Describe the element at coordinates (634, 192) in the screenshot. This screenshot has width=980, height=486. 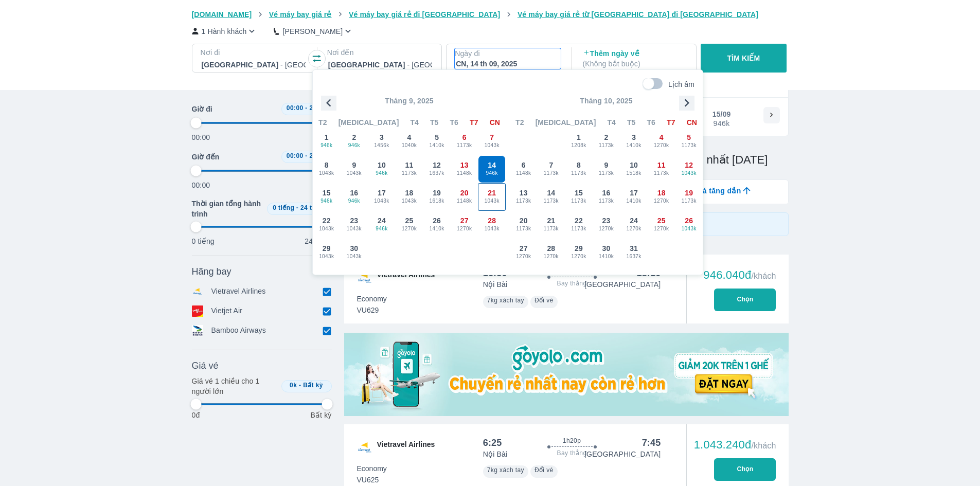
I see `span: 17` at that location.